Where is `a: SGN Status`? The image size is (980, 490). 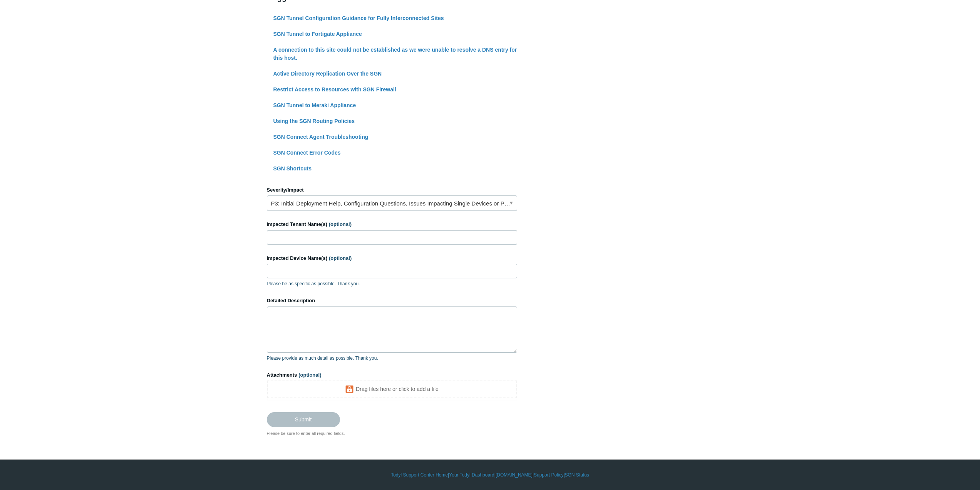
a: SGN Status is located at coordinates (577, 475).